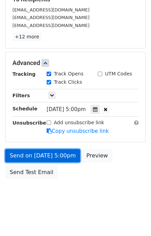 This screenshot has width=151, height=236. I want to click on label: Track Opens, so click(69, 74).